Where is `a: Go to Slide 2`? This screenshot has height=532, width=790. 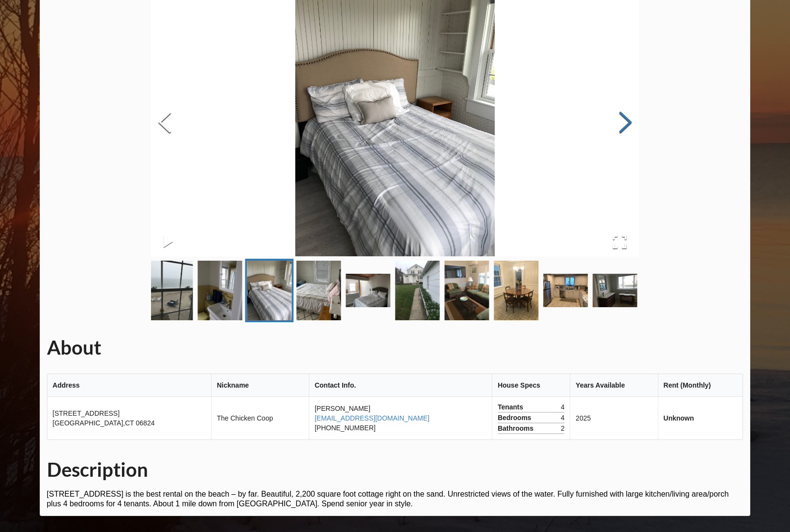 a: Go to Slide 2 is located at coordinates (171, 290).